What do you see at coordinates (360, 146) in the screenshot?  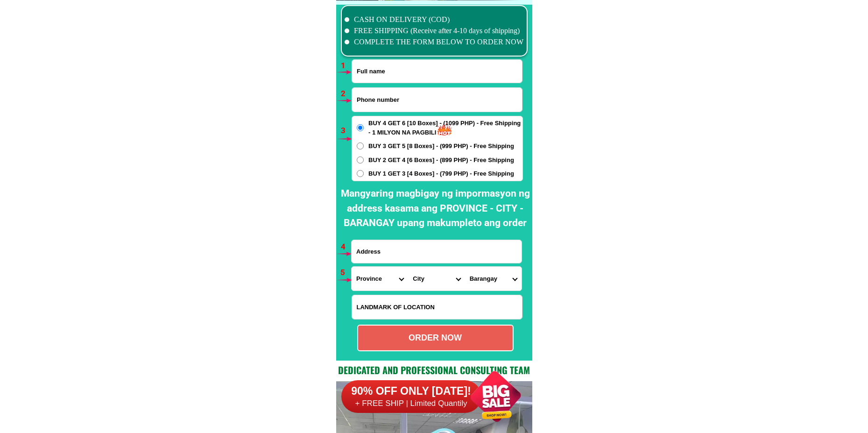 I see `input: BUY 3 GET 5 [8 Boxes] - (999 PHP) - Free Shipping` at bounding box center [360, 146].